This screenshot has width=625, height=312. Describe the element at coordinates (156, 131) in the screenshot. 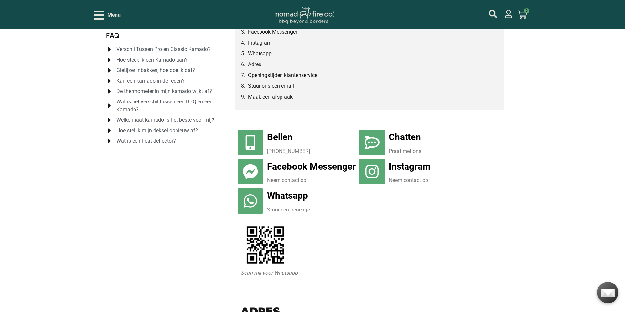

I see `span: Hoe stel ik mijn deksel opnieuw af?` at that location.